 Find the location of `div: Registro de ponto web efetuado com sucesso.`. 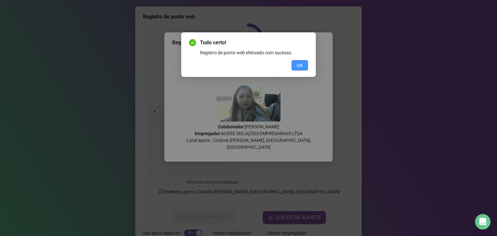

div: Registro de ponto web efetuado com sucesso. is located at coordinates (254, 53).